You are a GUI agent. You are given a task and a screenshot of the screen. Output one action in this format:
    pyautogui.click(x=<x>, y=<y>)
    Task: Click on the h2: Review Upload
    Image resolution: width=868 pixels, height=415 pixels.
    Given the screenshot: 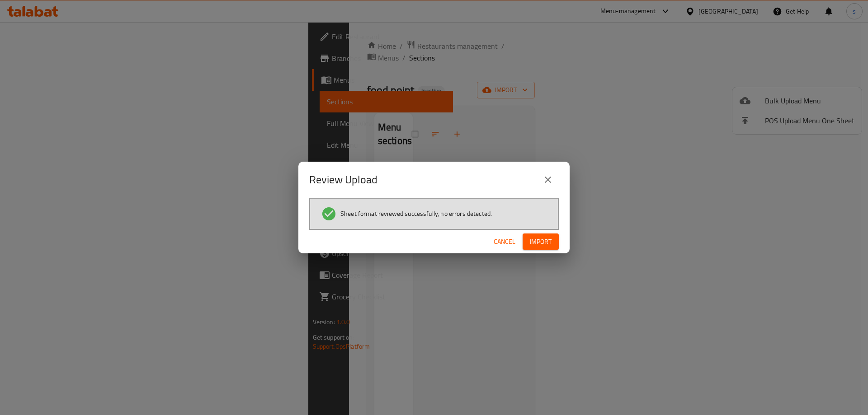 What is the action you would take?
    pyautogui.click(x=343, y=180)
    